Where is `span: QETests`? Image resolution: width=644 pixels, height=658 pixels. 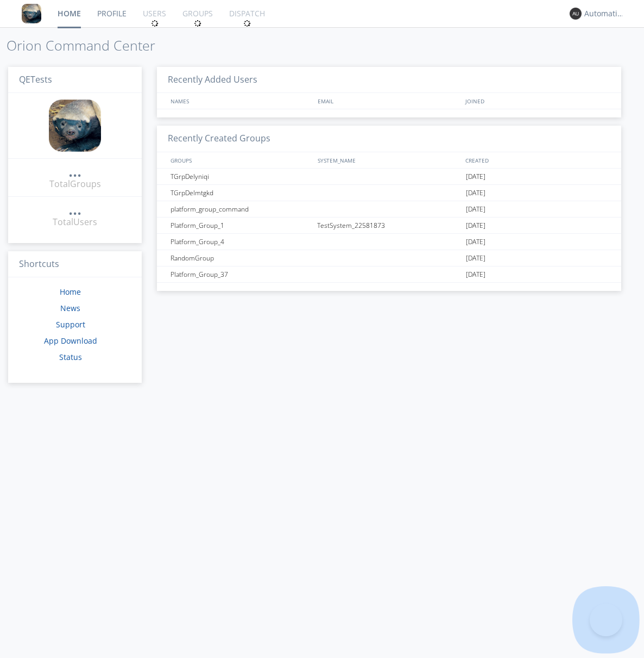
span: QETests is located at coordinates (35, 79).